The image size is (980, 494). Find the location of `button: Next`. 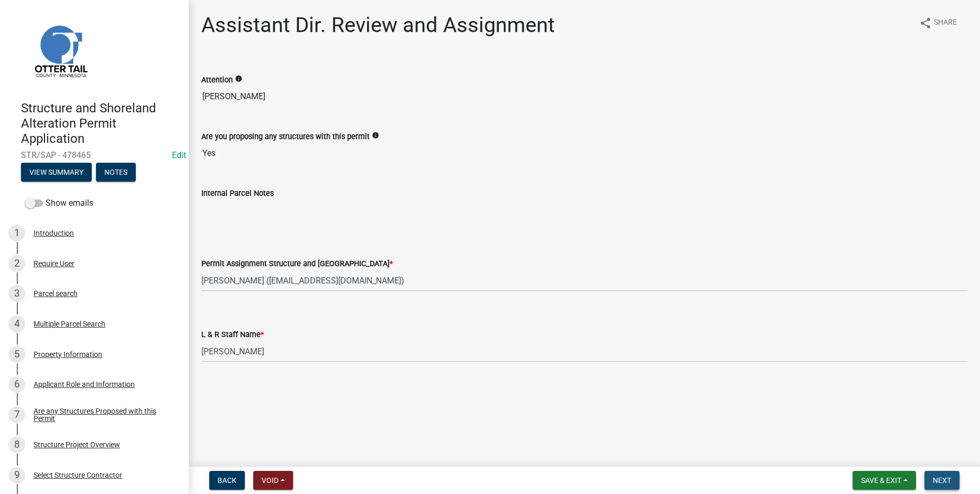

button: Next is located at coordinates (942, 480).